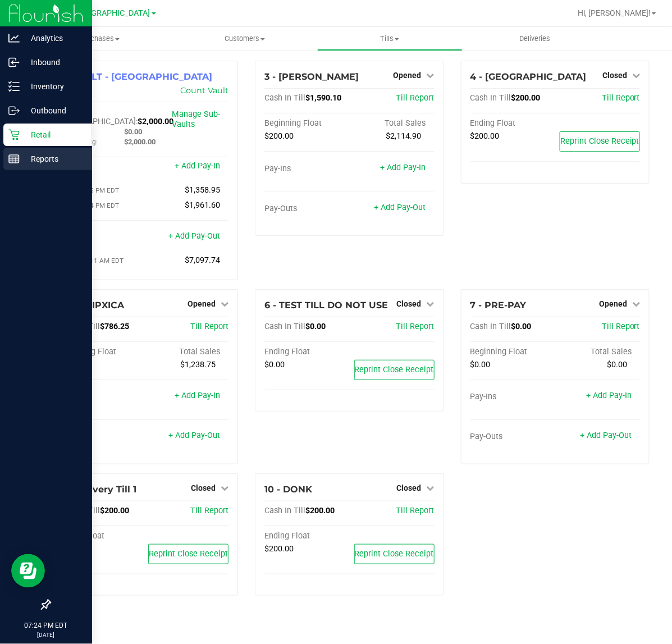  I want to click on span: $786.25, so click(114, 326).